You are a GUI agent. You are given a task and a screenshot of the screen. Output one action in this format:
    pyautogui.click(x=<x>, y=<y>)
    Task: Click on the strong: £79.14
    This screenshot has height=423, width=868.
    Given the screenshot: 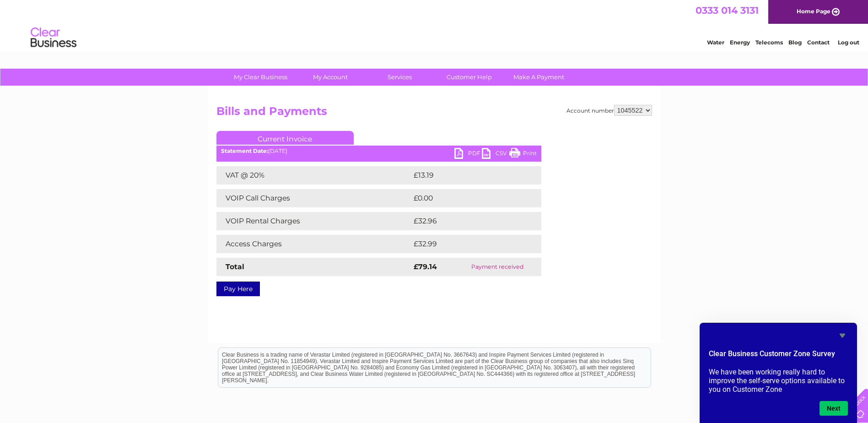 What is the action you would take?
    pyautogui.click(x=425, y=267)
    